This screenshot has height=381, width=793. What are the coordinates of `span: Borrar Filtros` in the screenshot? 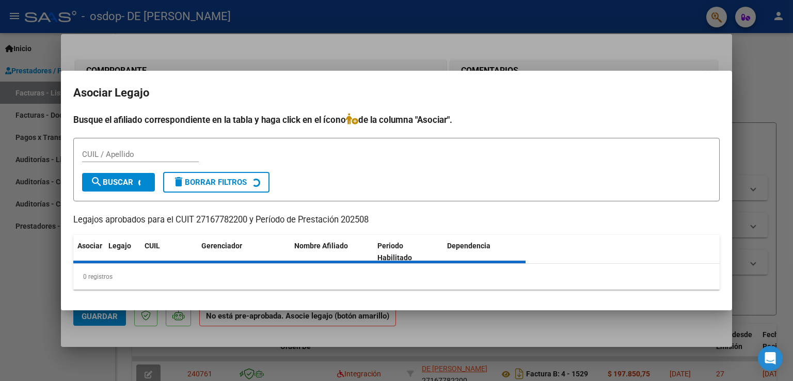 It's located at (210, 182).